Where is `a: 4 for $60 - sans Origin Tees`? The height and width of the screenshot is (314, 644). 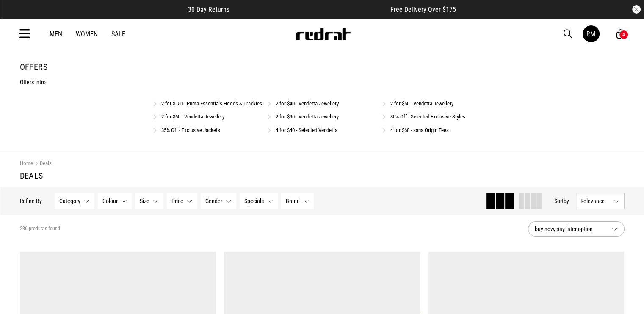
a: 4 for $60 - sans Origin Tees is located at coordinates (420, 130).